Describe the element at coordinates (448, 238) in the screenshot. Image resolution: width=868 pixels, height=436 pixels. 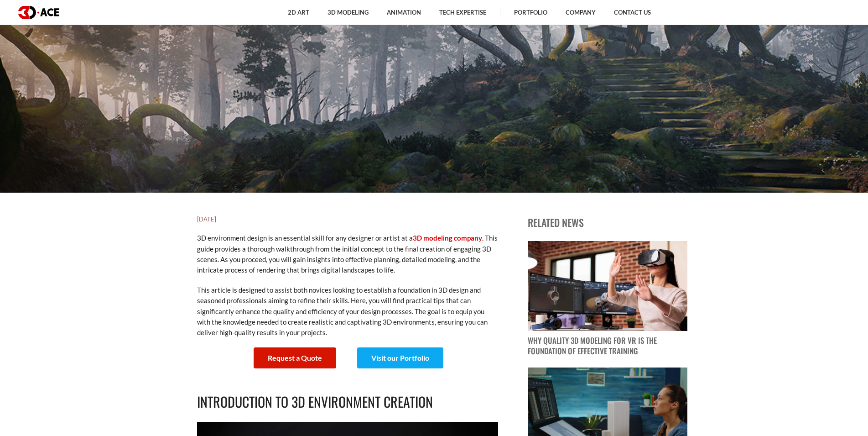
I see `a: 3D modeling company` at that location.